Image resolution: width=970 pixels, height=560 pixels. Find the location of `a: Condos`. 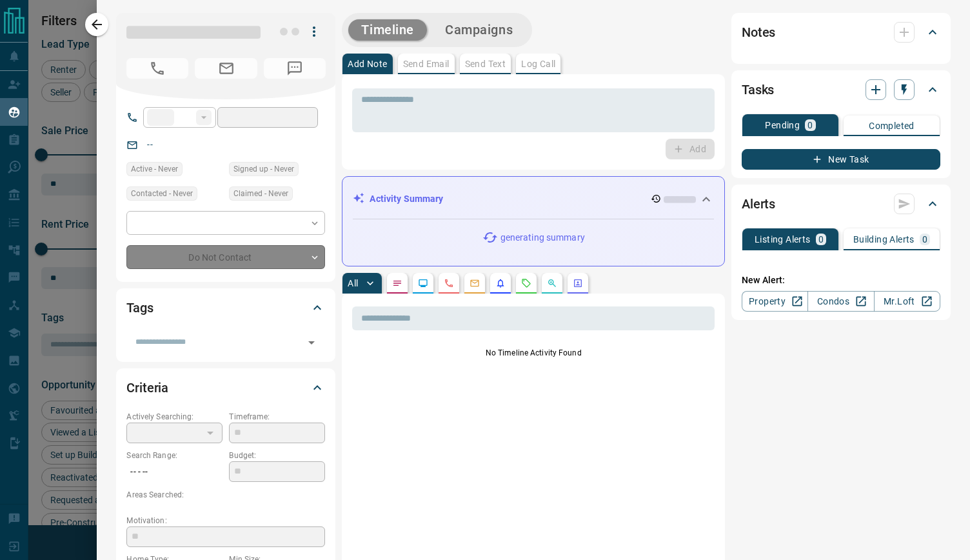

a: Condos is located at coordinates (840, 301).